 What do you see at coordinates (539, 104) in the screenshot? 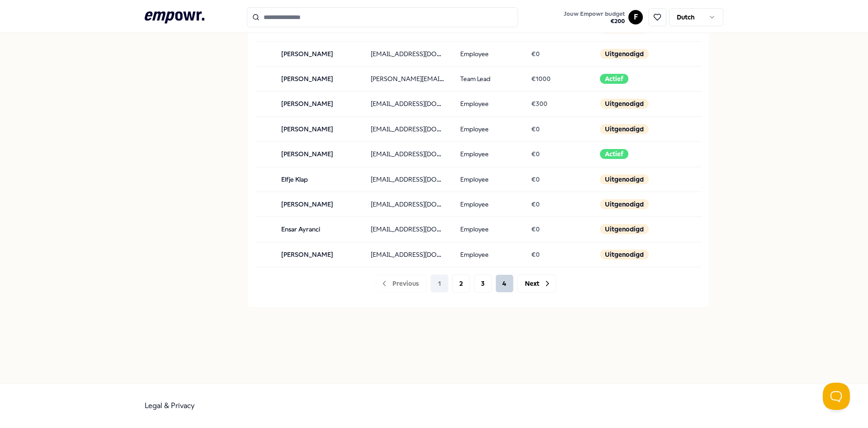
I see `span: € 300` at bounding box center [539, 104].